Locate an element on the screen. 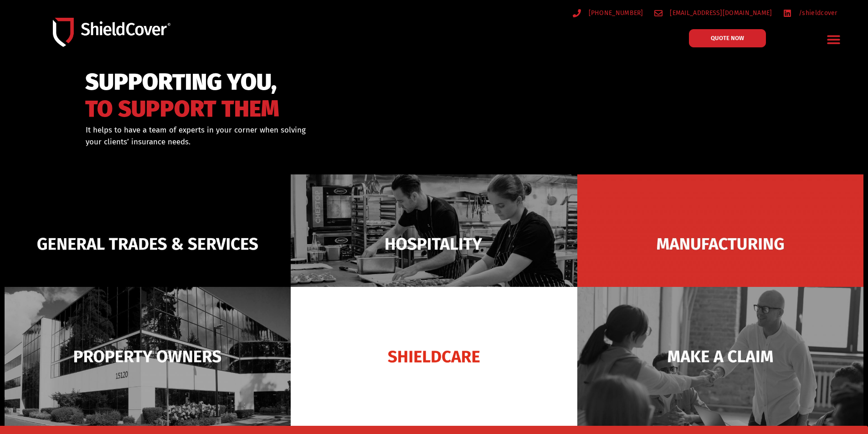 The width and height of the screenshot is (868, 434). a: /shieldcover is located at coordinates (811, 13).